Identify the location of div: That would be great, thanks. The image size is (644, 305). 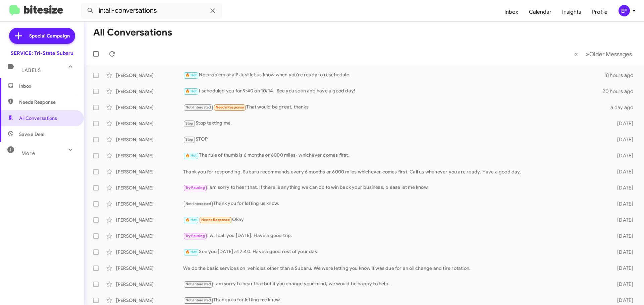
(394, 107).